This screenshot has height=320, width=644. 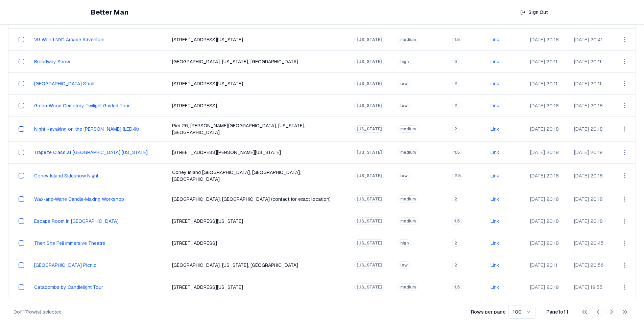 I want to click on a: Coney Island Sideshow Night, so click(x=66, y=176).